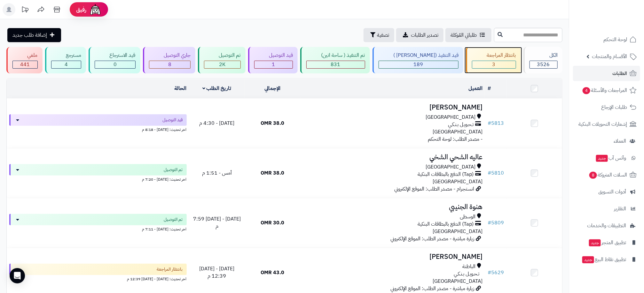  Describe the element at coordinates (619, 24) in the screenshot. I see `img: logo-2.png` at that location.